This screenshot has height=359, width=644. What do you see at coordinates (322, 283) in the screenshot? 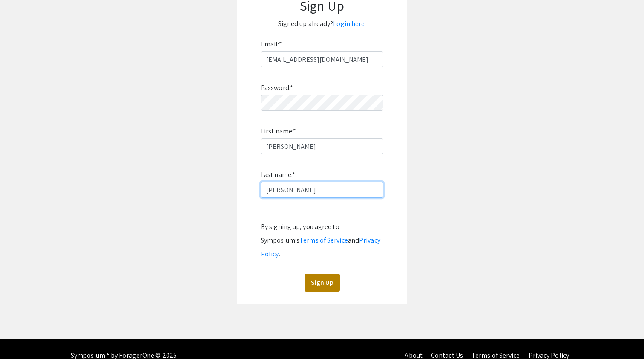
I see `button: Sign Up` at bounding box center [322, 283].